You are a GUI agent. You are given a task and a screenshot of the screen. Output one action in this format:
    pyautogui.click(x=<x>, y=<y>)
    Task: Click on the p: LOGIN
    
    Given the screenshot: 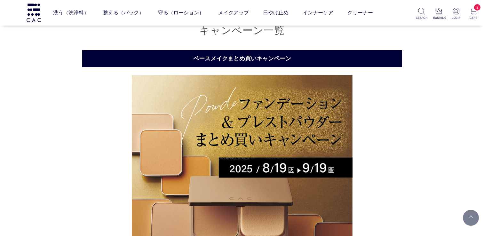 What is the action you would take?
    pyautogui.click(x=455, y=18)
    